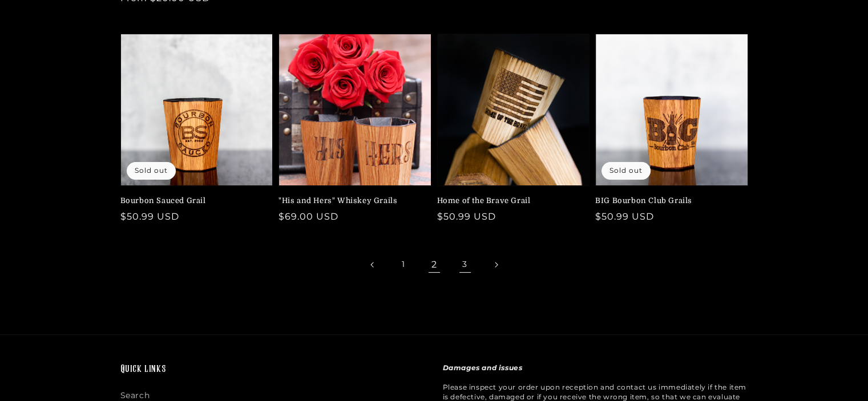  Describe the element at coordinates (352, 201) in the screenshot. I see `a: "His and Hers" Whiskey Grails` at that location.